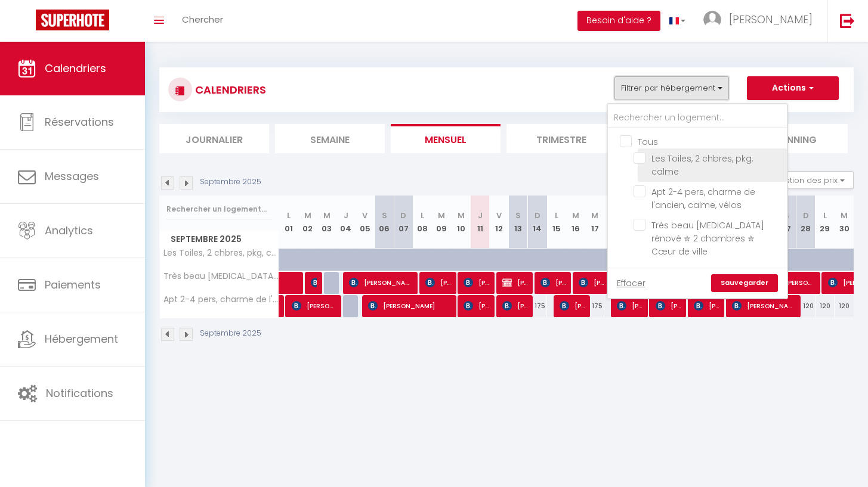 The width and height of the screenshot is (868, 487). I want to click on button: Filtrer par hébergement, so click(671, 88).